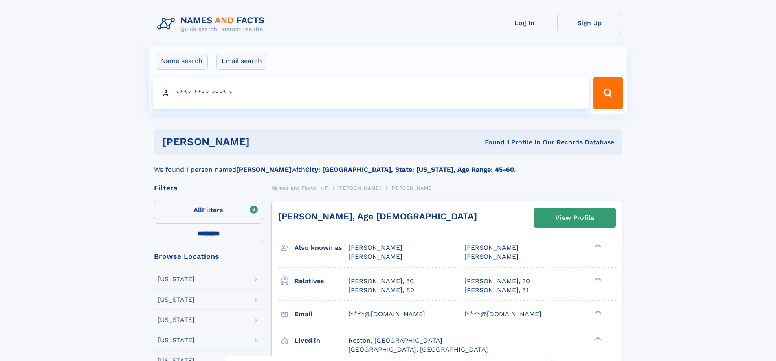  What do you see at coordinates (371, 93) in the screenshot?
I see `input: search input` at bounding box center [371, 93].